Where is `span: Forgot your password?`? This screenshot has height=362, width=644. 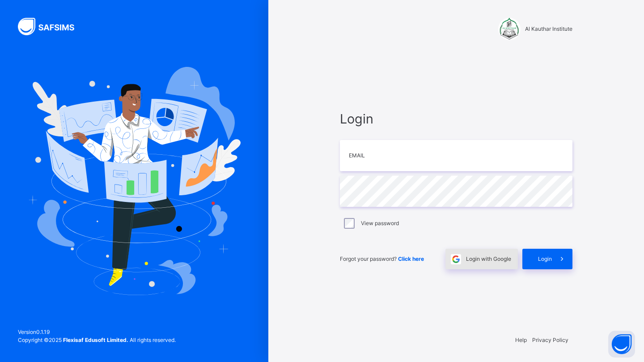
span: Forgot your password? is located at coordinates (382, 259).